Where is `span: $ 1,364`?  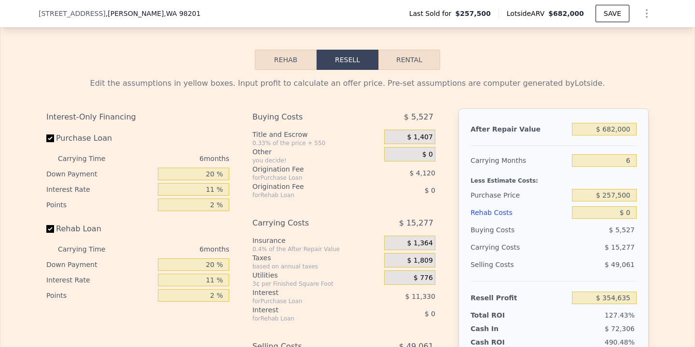 span: $ 1,364 is located at coordinates (419, 244).